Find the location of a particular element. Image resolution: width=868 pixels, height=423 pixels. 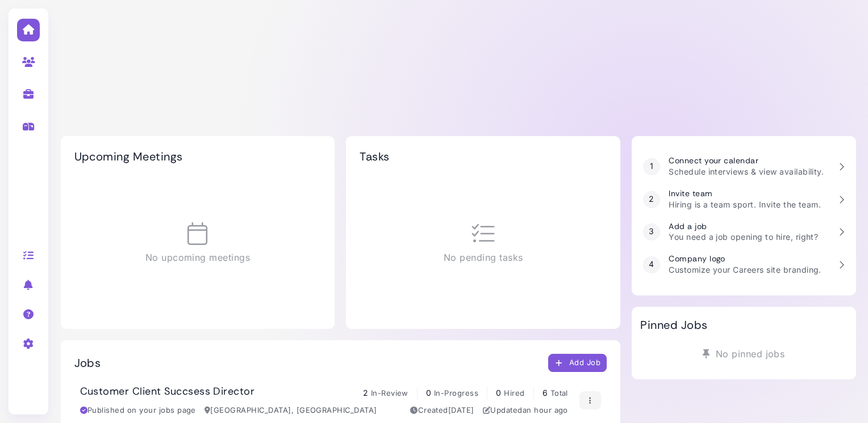

div: Published on your jobs page is located at coordinates (138, 411).